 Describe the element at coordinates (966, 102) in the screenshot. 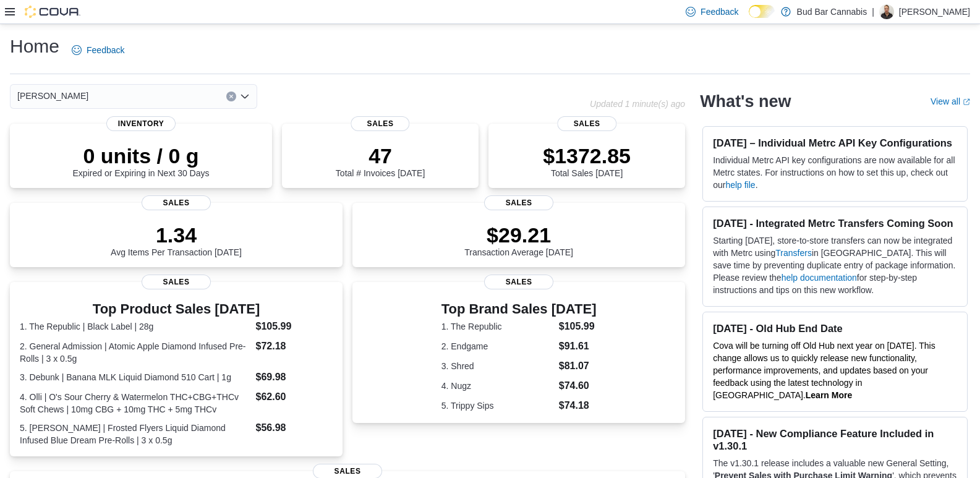

I see `svg: External link` at that location.